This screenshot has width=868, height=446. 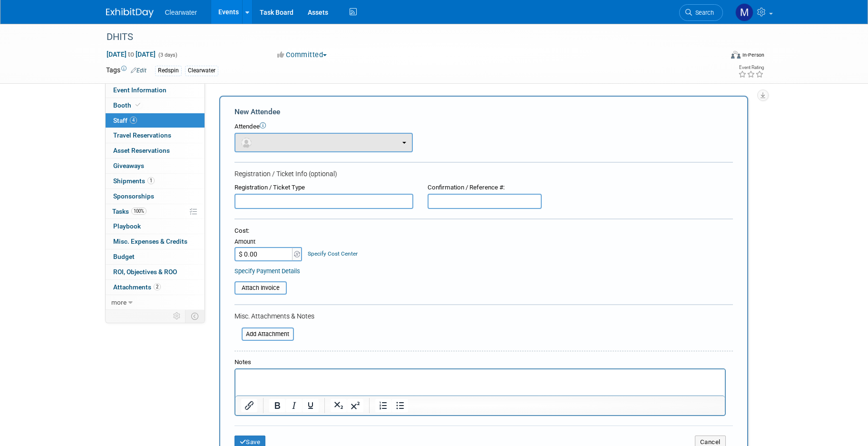 What do you see at coordinates (155, 287) in the screenshot?
I see `a: Attachments2` at bounding box center [155, 287].